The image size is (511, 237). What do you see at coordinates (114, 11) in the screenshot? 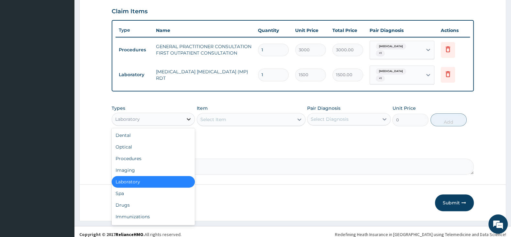
I see `div: Minimize live chat window` at bounding box center [114, 11].